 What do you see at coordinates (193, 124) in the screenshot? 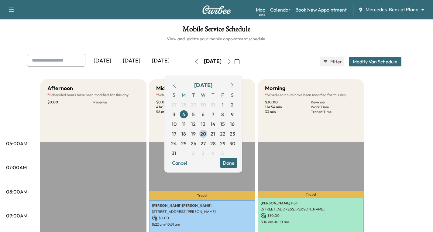
I see `span: 12` at bounding box center [193, 124].